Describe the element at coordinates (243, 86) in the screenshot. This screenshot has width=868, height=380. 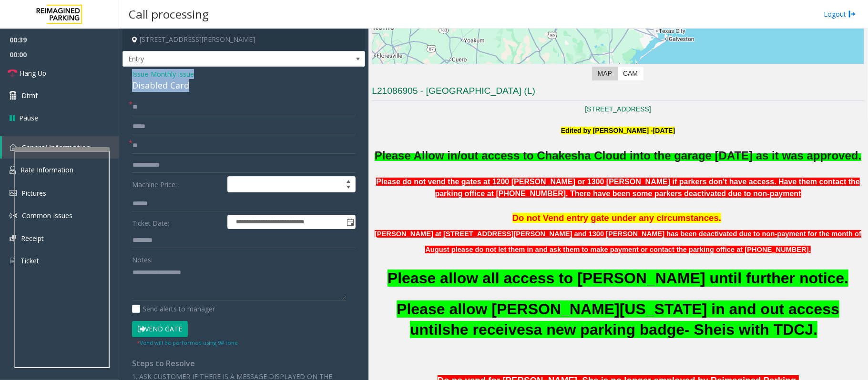
I see `div: Disabled Card` at that location.